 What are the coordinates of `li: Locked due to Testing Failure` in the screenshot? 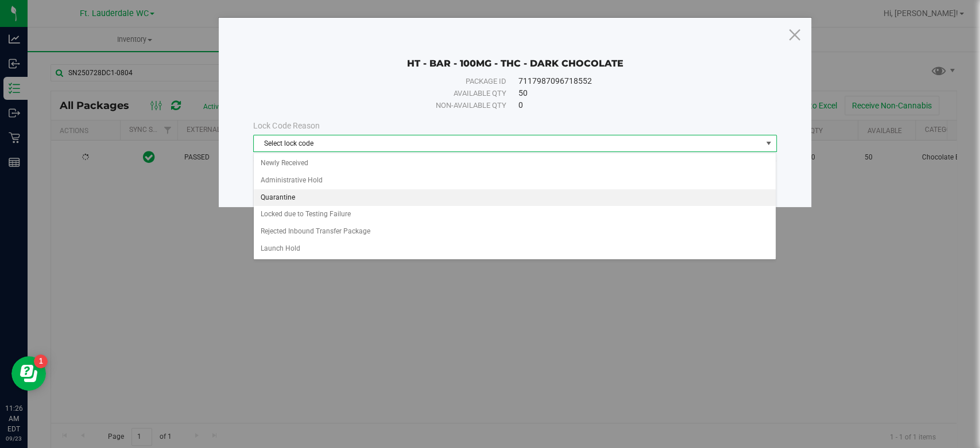 It's located at (514, 215).